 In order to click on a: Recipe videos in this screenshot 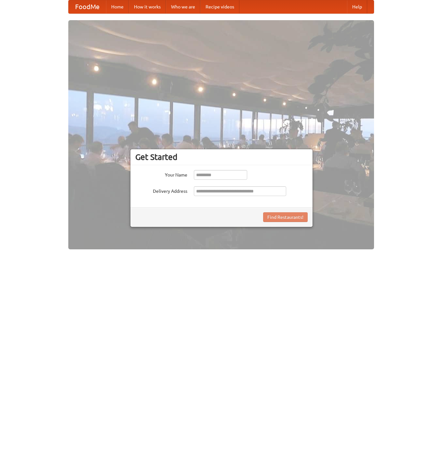, I will do `click(220, 7)`.